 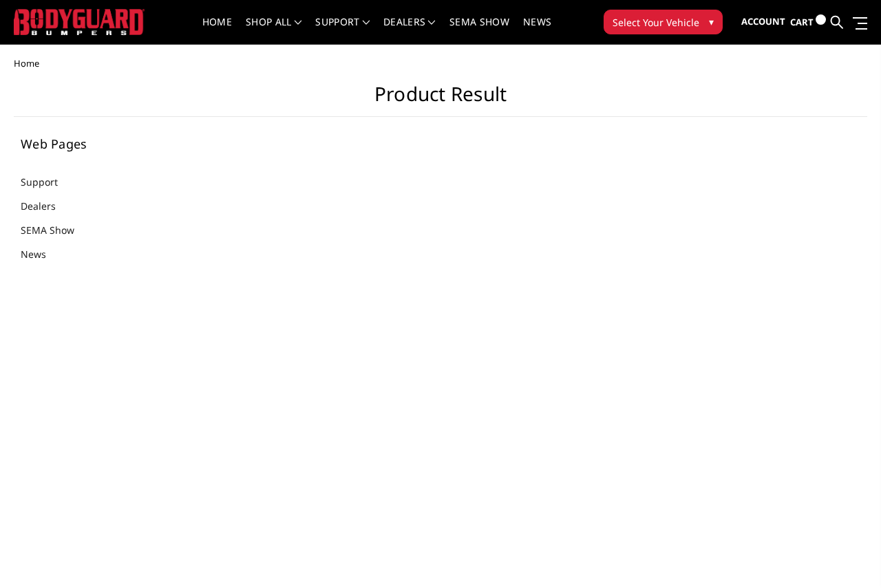 I want to click on a: Cart, so click(x=808, y=22).